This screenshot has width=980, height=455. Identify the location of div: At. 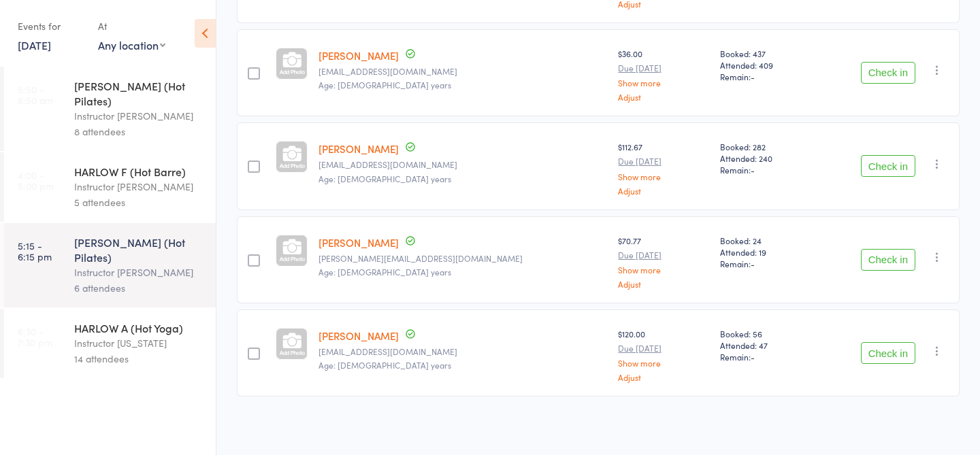
(131, 26).